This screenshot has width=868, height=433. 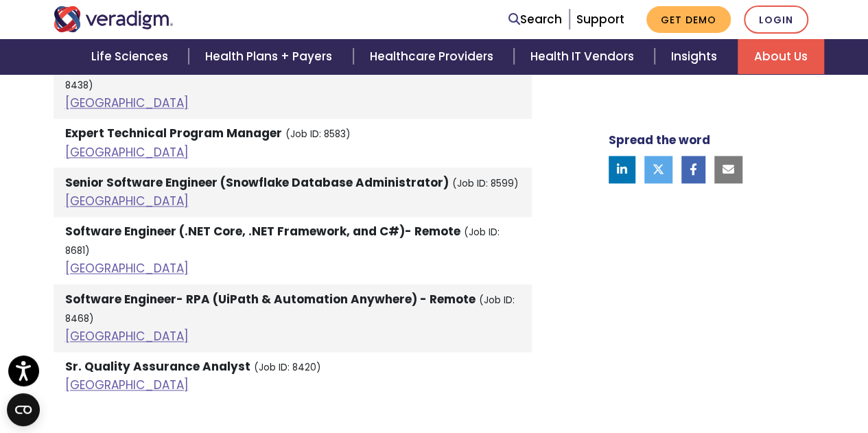 What do you see at coordinates (600, 20) in the screenshot?
I see `a: Support` at bounding box center [600, 20].